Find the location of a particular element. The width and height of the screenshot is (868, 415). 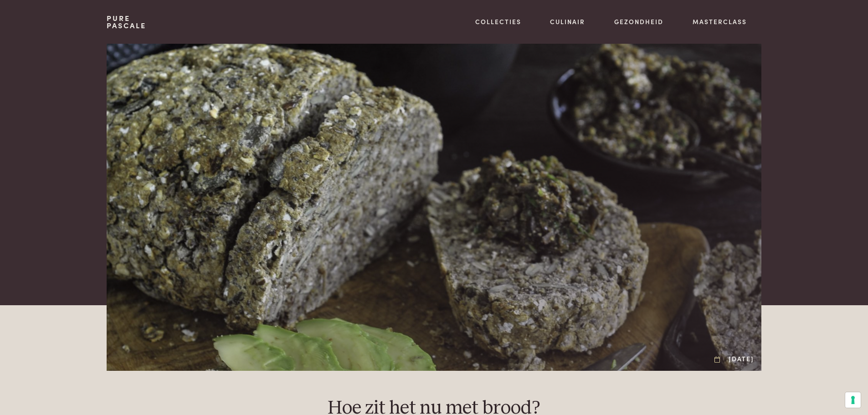

a: Culinair is located at coordinates (567, 22).